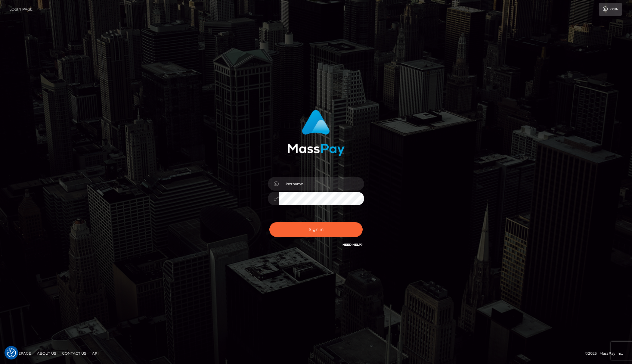 The height and width of the screenshot is (364, 632). Describe the element at coordinates (12, 352) in the screenshot. I see `img: Revisit consent button` at that location.